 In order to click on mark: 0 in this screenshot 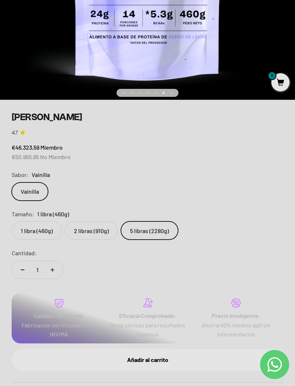, I will do `click(272, 76)`.